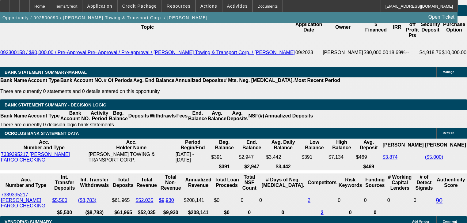 The image size is (467, 223). I want to click on span: Refresh, so click(448, 133).